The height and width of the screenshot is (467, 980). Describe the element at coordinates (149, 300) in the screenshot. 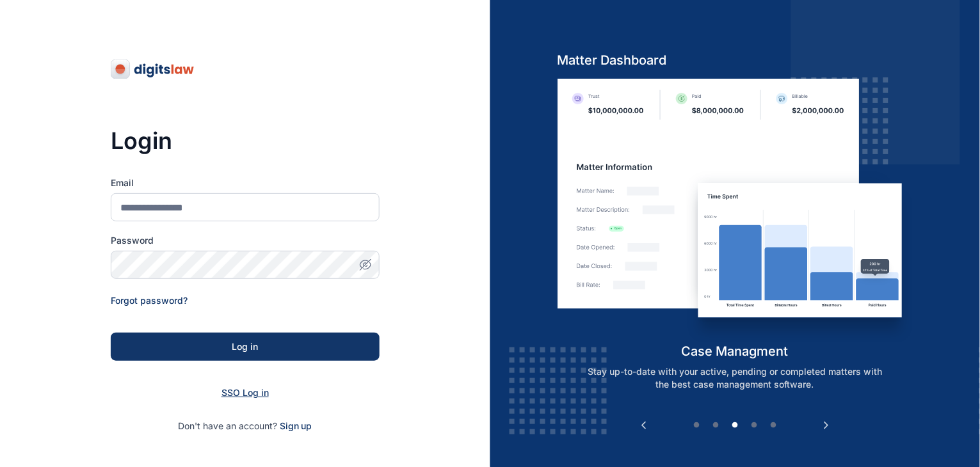

I see `span: Forgot password?` at that location.